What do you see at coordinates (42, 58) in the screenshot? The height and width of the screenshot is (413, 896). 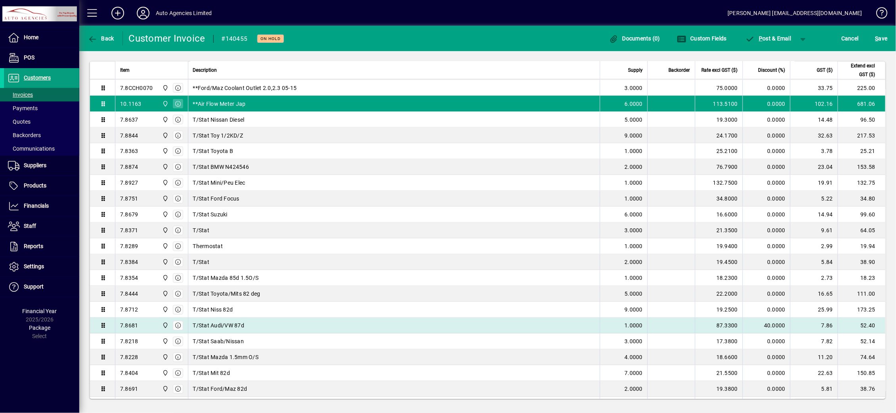 I see `a: POS` at bounding box center [42, 58].